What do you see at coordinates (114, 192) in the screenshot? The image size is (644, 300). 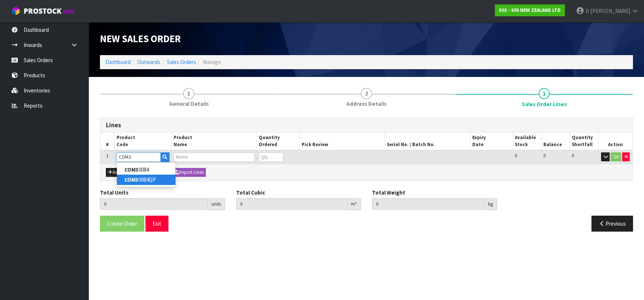 I see `label: Total Units` at bounding box center [114, 192].